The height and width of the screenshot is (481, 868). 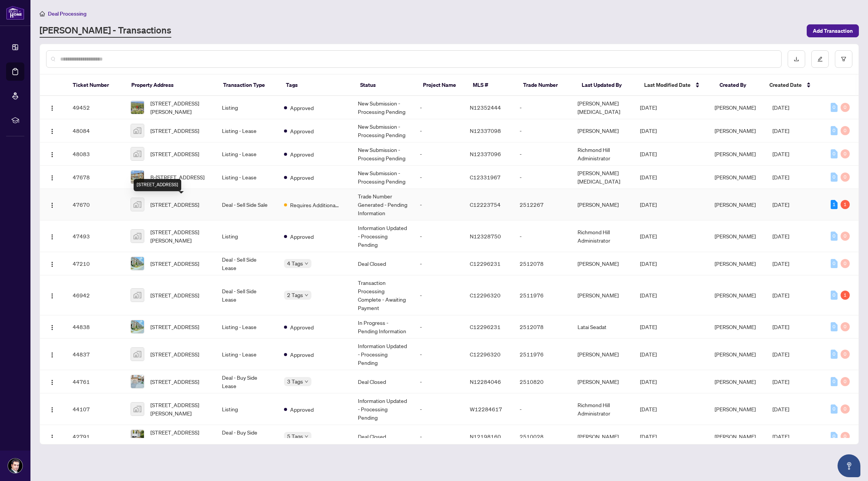 What do you see at coordinates (95, 264) in the screenshot?
I see `td: 47210` at bounding box center [95, 264].